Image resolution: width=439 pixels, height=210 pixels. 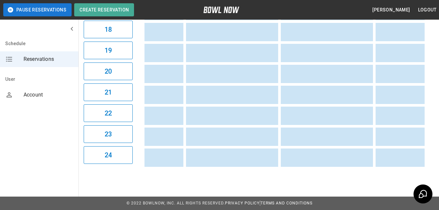 I want to click on h6: 18, so click(x=108, y=29).